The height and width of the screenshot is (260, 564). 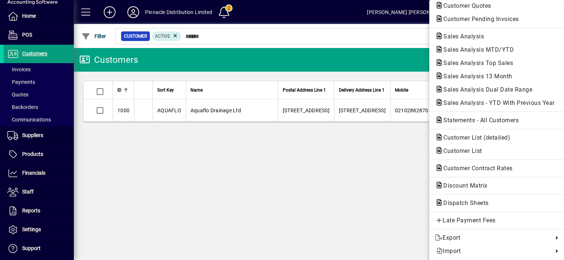 I want to click on span: Discount Matrix, so click(x=464, y=185).